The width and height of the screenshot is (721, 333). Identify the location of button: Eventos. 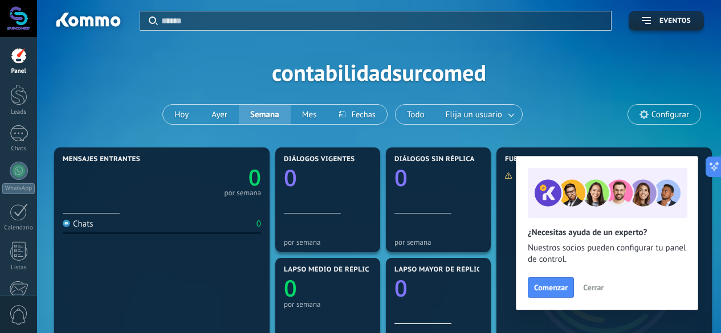
(666, 21).